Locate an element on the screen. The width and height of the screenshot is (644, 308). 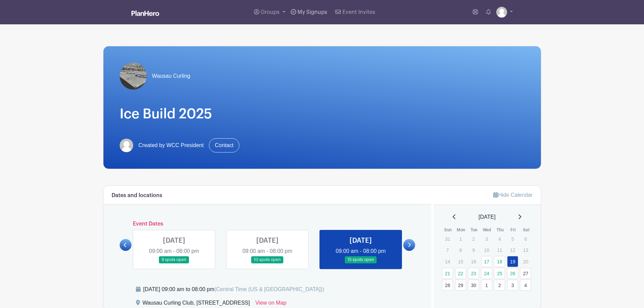
h1: Ice Build 2025 is located at coordinates (322, 114).